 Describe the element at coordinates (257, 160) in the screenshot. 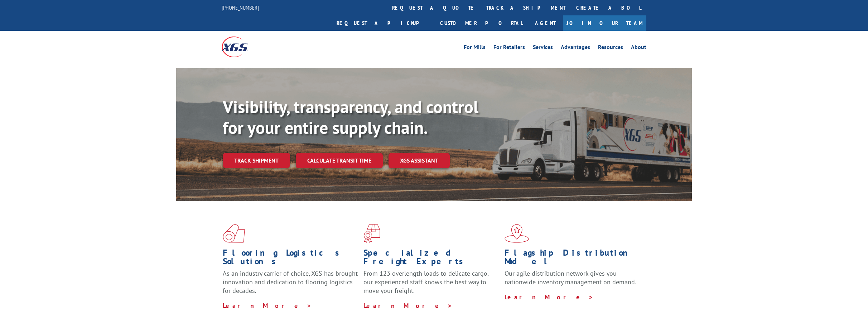

I see `a: Track shipment` at that location.